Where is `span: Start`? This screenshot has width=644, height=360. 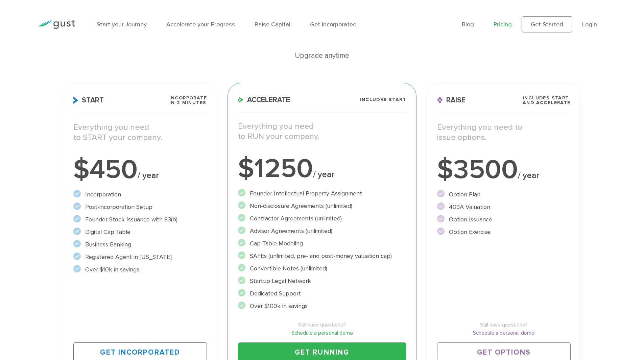
span: Start is located at coordinates (89, 100).